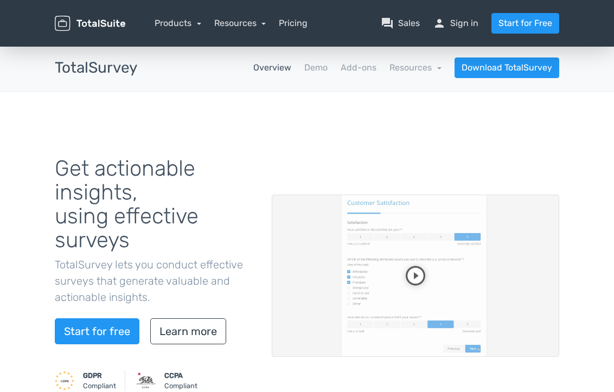  I want to click on a: Add-ons, so click(359, 68).